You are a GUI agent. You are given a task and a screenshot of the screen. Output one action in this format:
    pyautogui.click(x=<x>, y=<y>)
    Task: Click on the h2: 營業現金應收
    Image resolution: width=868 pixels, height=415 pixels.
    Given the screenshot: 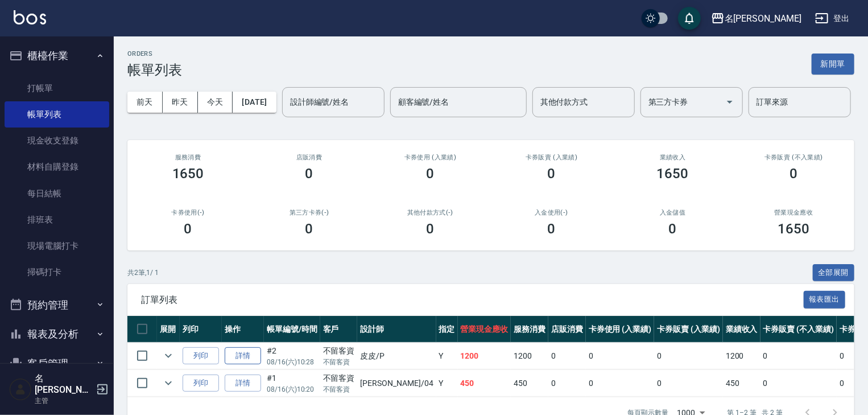 What is the action you would take?
    pyautogui.click(x=793, y=212)
    